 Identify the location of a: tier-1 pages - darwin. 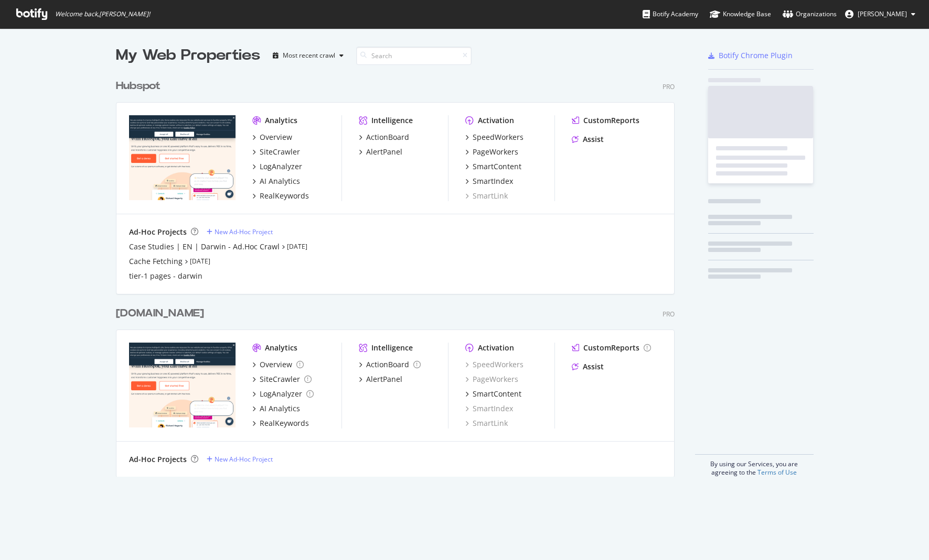
(166, 276).